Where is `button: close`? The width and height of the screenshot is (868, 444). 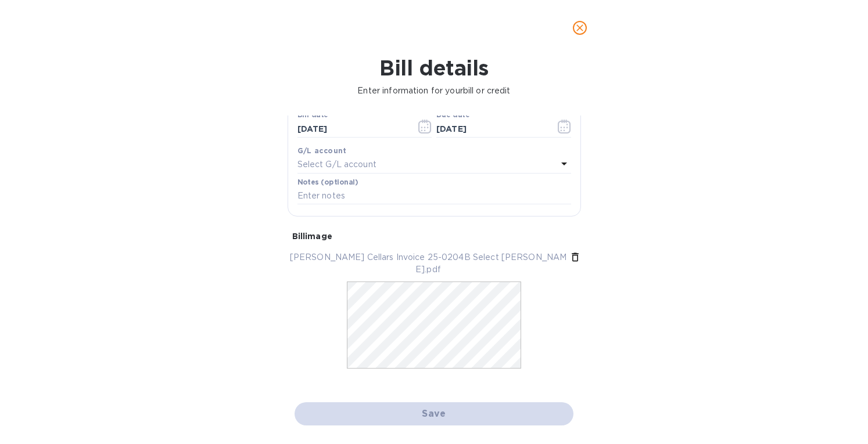 button: close is located at coordinates (580, 28).